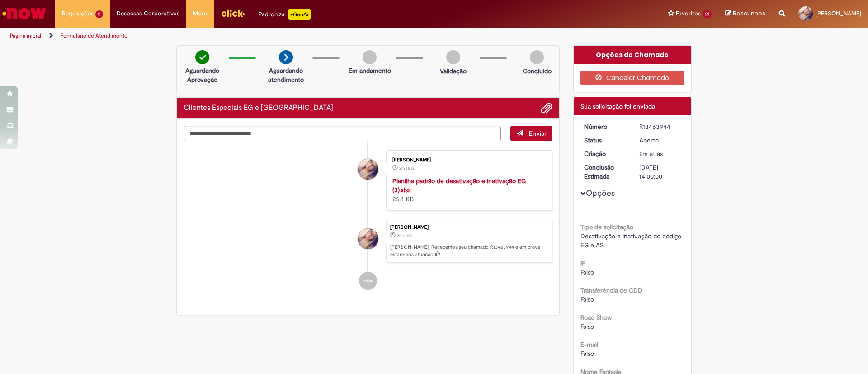 Image resolution: width=868 pixels, height=374 pixels. Describe the element at coordinates (631, 241) in the screenshot. I see `span: Desativação e inativação do código EG e AS` at that location.